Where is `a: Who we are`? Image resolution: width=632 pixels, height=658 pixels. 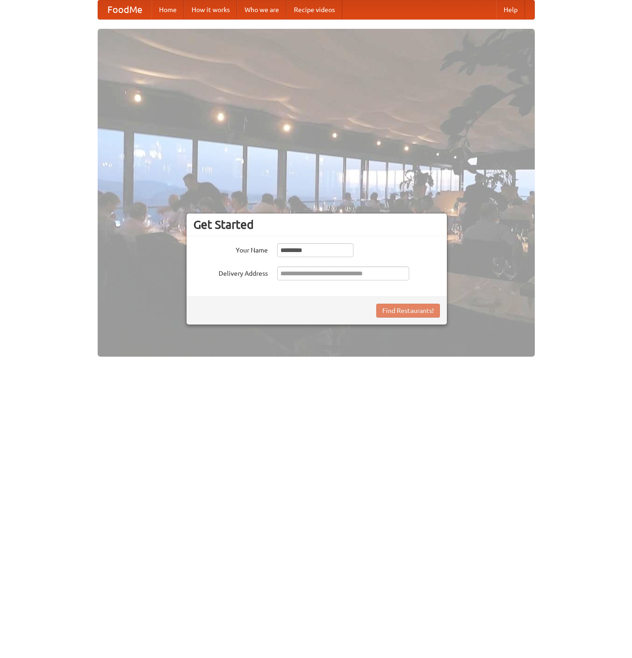
a: Who we are is located at coordinates (262, 10).